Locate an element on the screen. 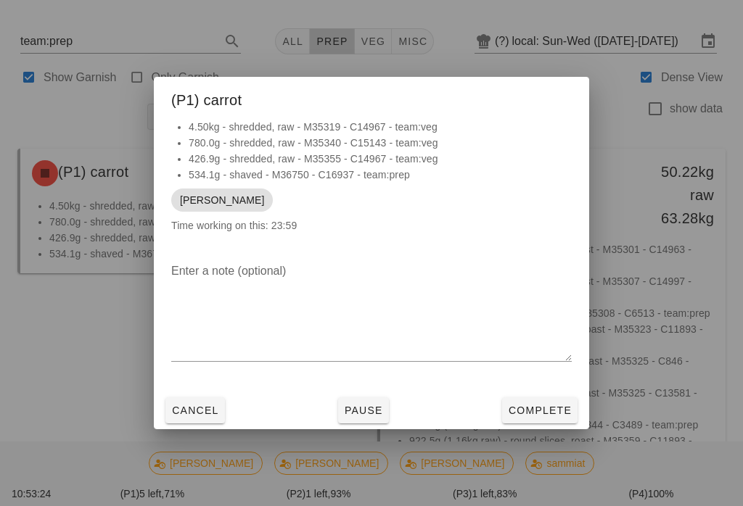  button: Pause is located at coordinates (364, 411).